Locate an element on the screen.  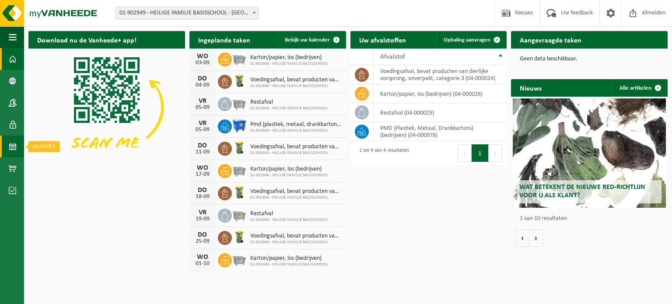
span: Ophaling aanvragen is located at coordinates (467, 40).